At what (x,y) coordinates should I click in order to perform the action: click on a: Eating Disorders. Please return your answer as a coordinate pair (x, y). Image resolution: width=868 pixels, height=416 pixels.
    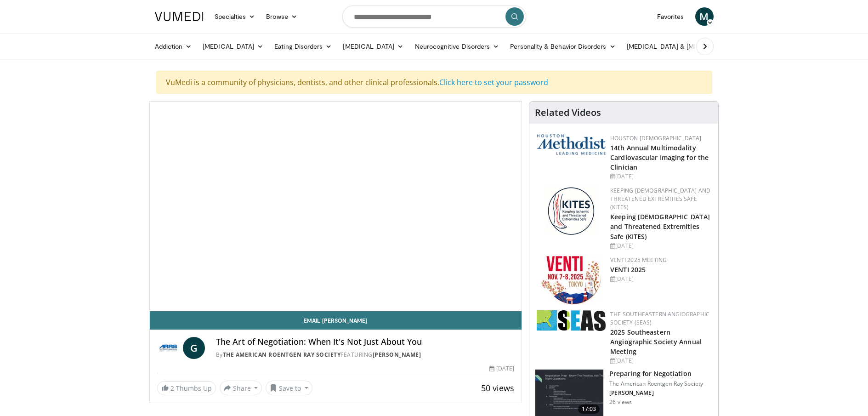
    Looking at the image, I should click on (303, 46).